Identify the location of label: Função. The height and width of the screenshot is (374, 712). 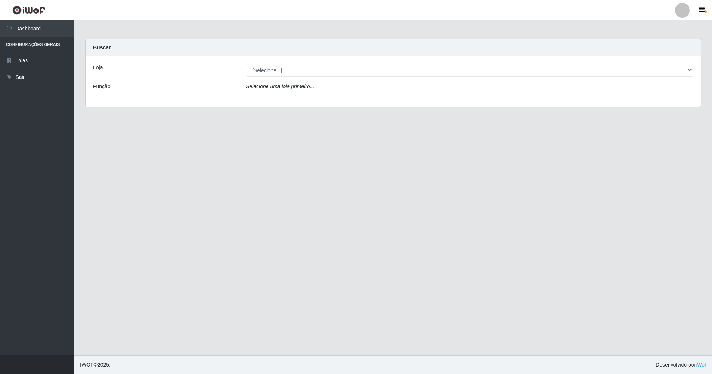
(102, 86).